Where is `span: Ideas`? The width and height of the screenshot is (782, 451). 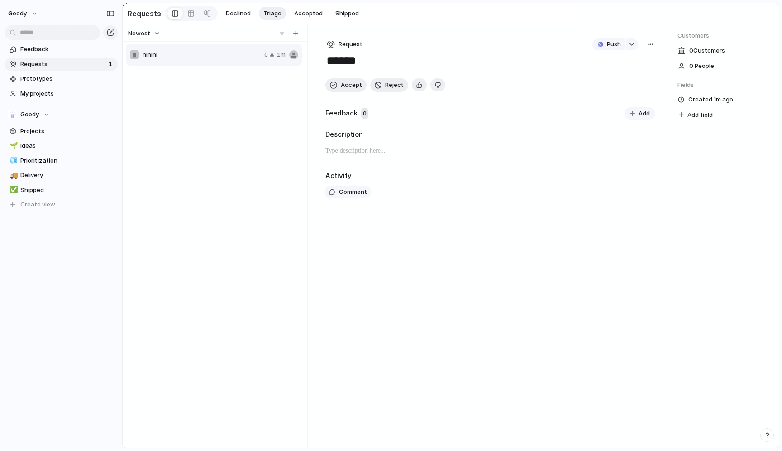 span: Ideas is located at coordinates (67, 146).